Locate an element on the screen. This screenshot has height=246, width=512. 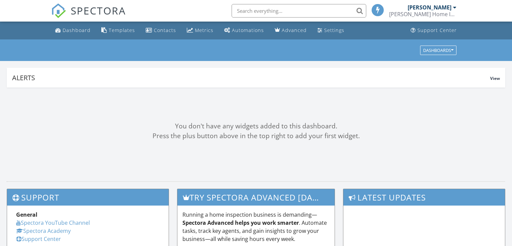
div: Advanced is located at coordinates (294, 30).